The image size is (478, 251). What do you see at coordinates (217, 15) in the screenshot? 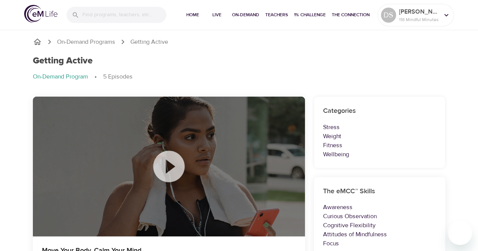
I see `span: Live` at bounding box center [217, 15].